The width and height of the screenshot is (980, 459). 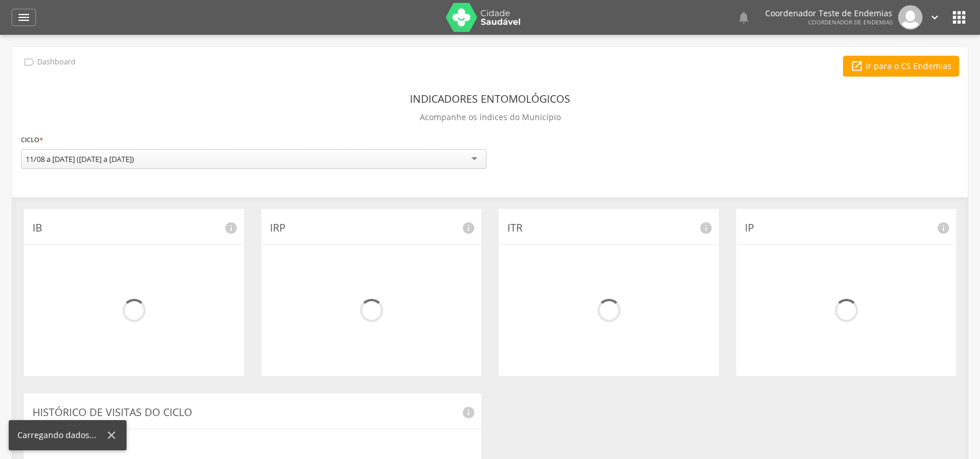 What do you see at coordinates (32, 140) in the screenshot?
I see `label: Ciclo` at bounding box center [32, 140].